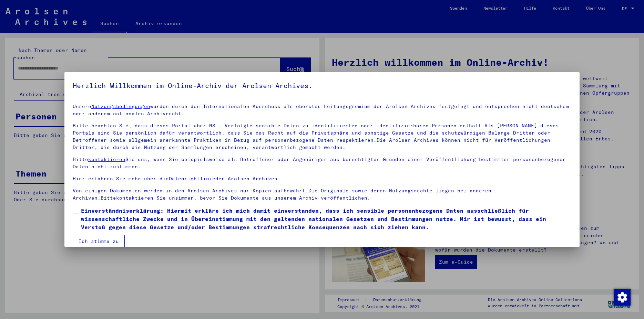 Image resolution: width=644 pixels, height=319 pixels. Describe the element at coordinates (322, 178) in the screenshot. I see `p: Hier erfahren Sie mehr über die der Arolsen Archives.` at that location.